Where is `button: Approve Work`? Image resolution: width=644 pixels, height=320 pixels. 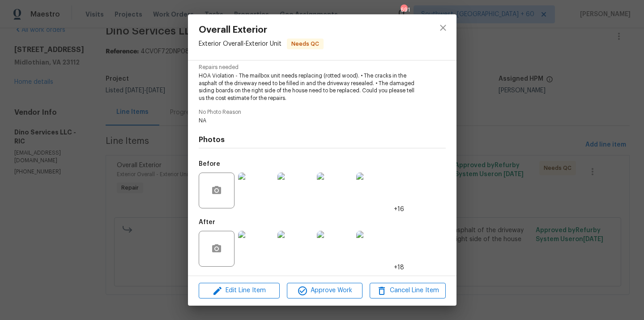
button: Approve Work is located at coordinates (324, 290).